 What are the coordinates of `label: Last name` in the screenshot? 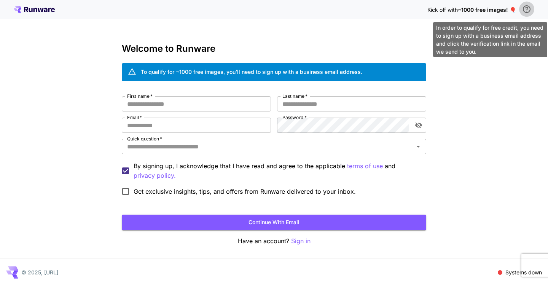 It's located at (295, 96).